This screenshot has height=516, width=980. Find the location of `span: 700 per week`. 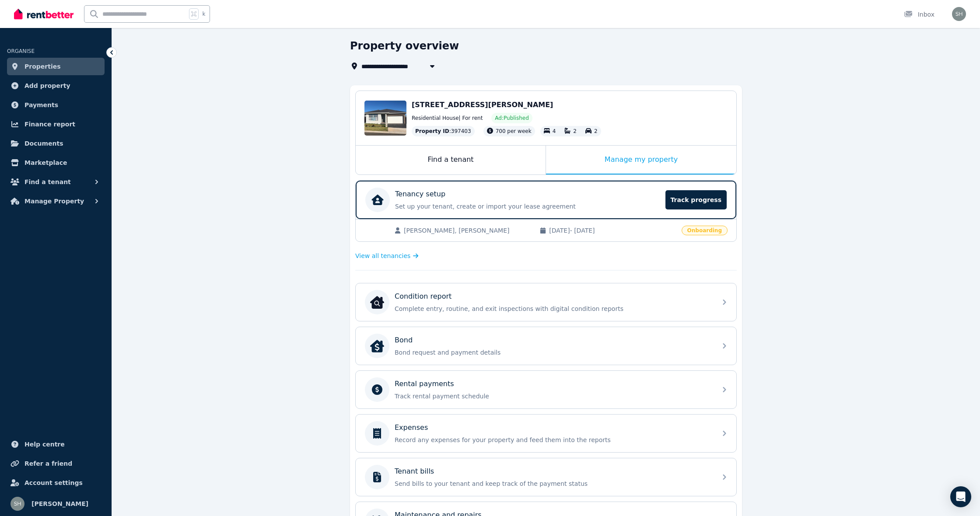

span: 700 per week is located at coordinates (514, 131).